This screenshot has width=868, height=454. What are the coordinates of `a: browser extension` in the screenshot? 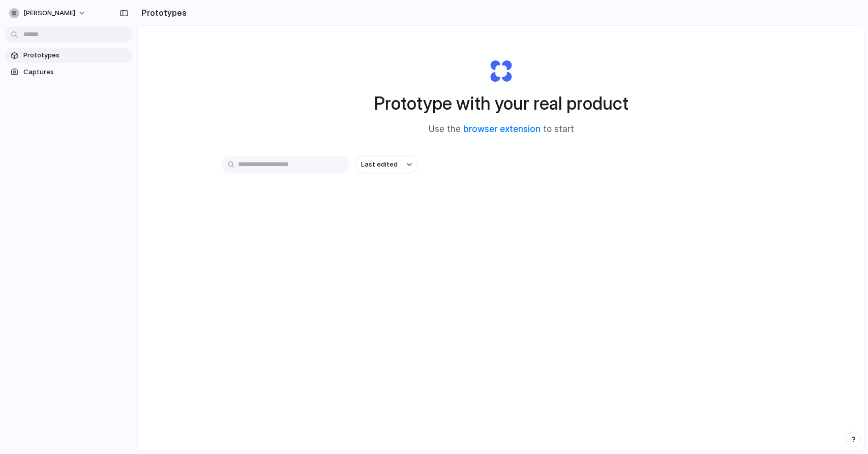 It's located at (501, 129).